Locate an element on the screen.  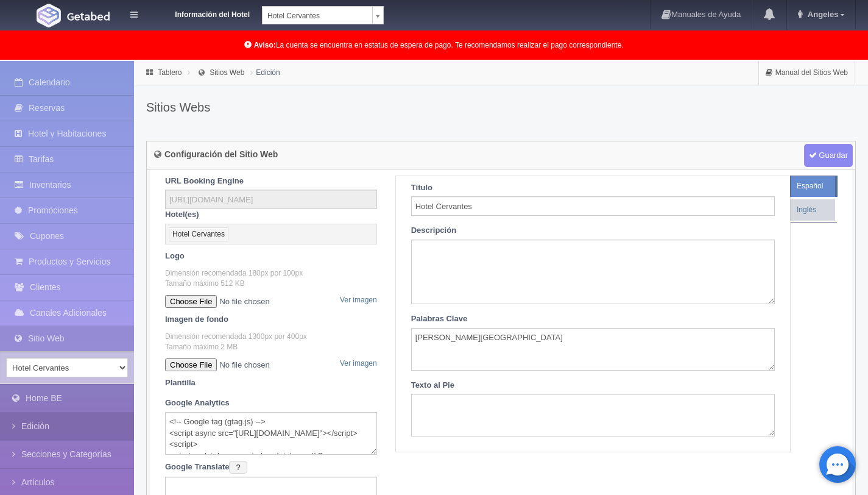
a: Inglés is located at coordinates (813, 210).